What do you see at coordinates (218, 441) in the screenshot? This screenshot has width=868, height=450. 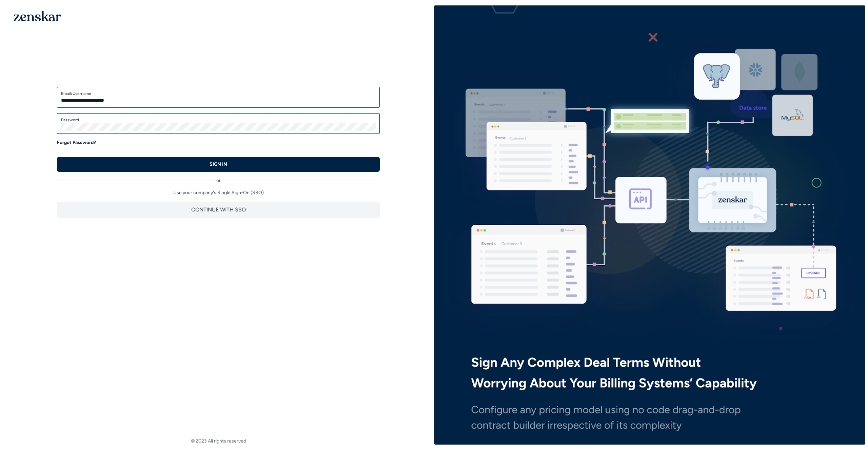 I see `footer: © 2023 All rights reserved` at bounding box center [218, 441].